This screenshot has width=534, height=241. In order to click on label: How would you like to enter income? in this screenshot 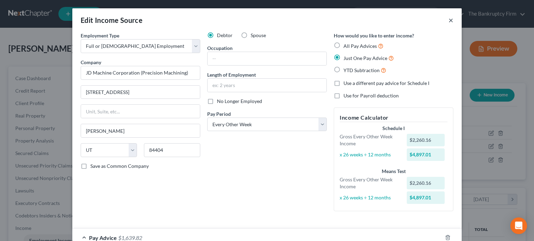, I will do `click(373, 35)`.